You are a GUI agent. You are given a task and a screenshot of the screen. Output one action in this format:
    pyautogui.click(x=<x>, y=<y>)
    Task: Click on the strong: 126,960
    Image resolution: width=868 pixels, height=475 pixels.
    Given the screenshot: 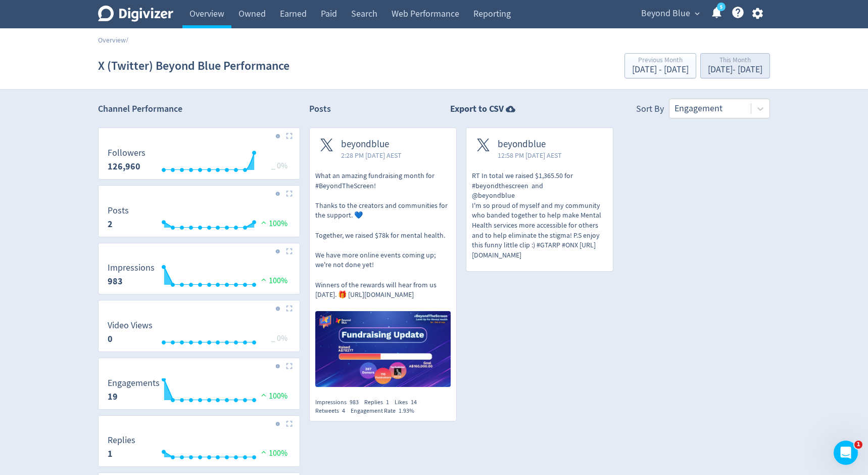 What is the action you would take?
    pyautogui.click(x=124, y=167)
    